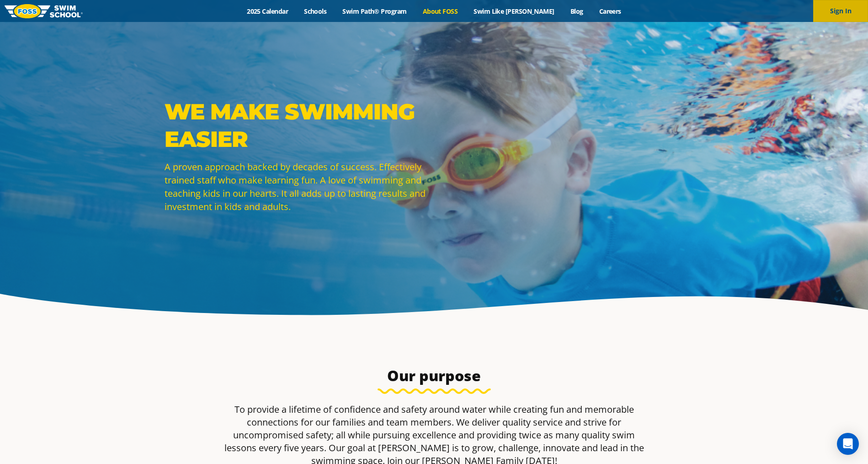 The width and height of the screenshot is (868, 464). What do you see at coordinates (848, 443) in the screenshot?
I see `div: Open Intercom Messenger` at bounding box center [848, 443].